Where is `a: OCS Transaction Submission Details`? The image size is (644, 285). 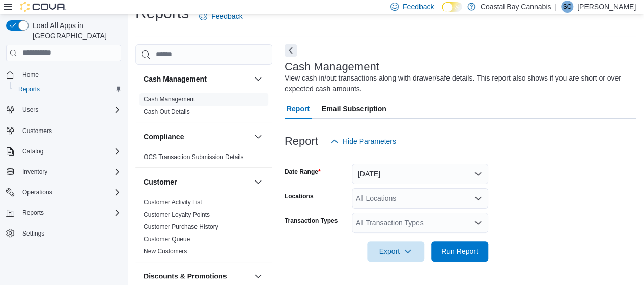
a: OCS Transaction Submission Details is located at coordinates (194, 157).